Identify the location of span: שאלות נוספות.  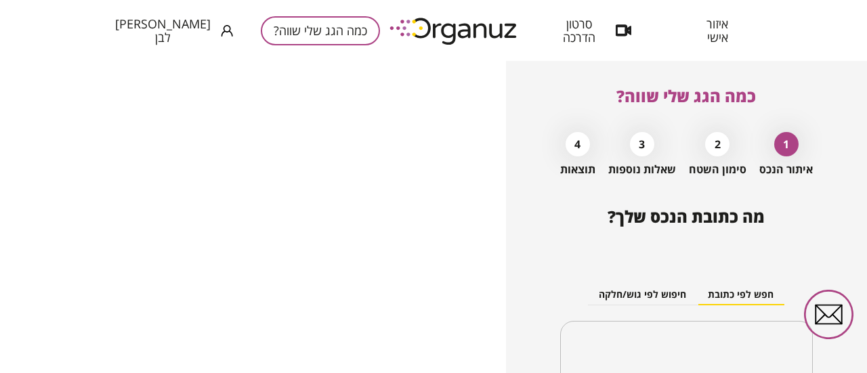
(642, 169).